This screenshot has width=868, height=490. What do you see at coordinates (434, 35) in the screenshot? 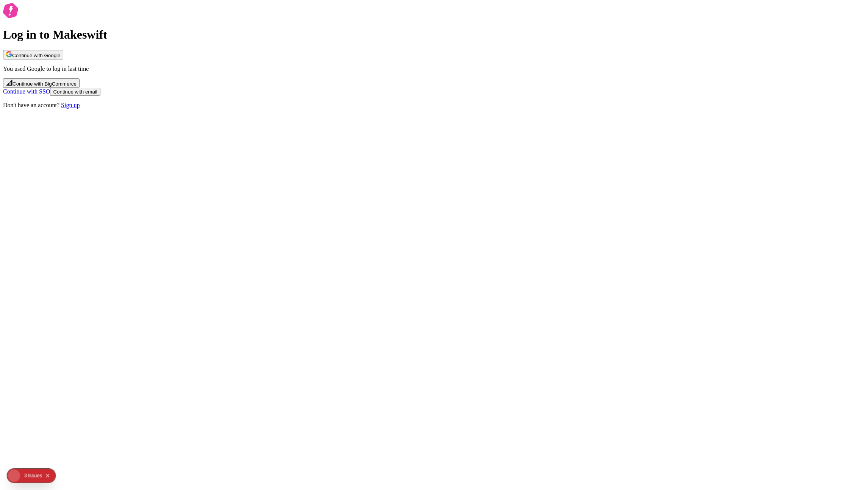
I see `h1: Log in to Makeswift` at bounding box center [434, 35].